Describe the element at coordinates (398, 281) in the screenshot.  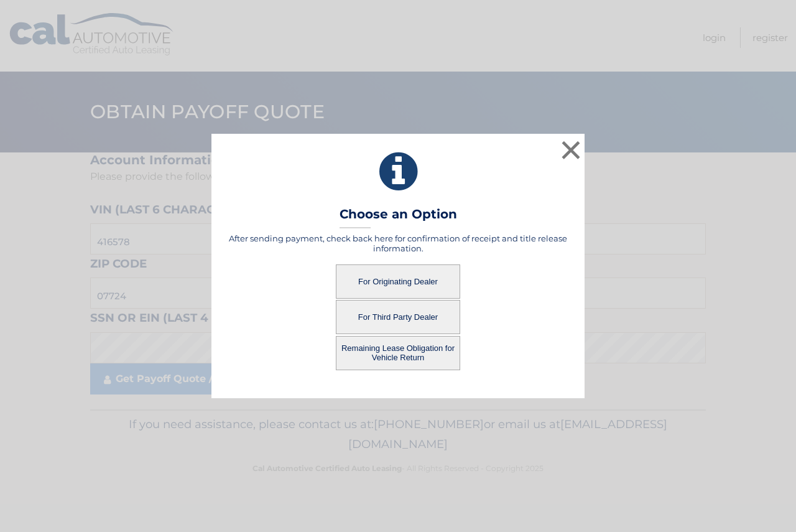
I see `button: For Originating Dealer` at that location.